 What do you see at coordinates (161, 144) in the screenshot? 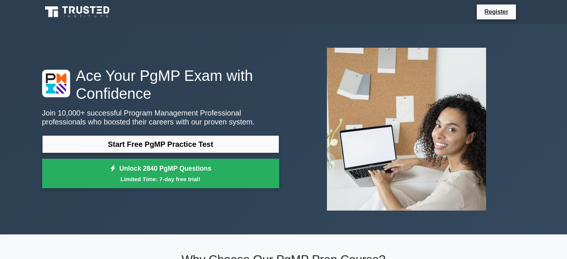
I see `a: Start Free PgMP Practice Test` at bounding box center [161, 144].